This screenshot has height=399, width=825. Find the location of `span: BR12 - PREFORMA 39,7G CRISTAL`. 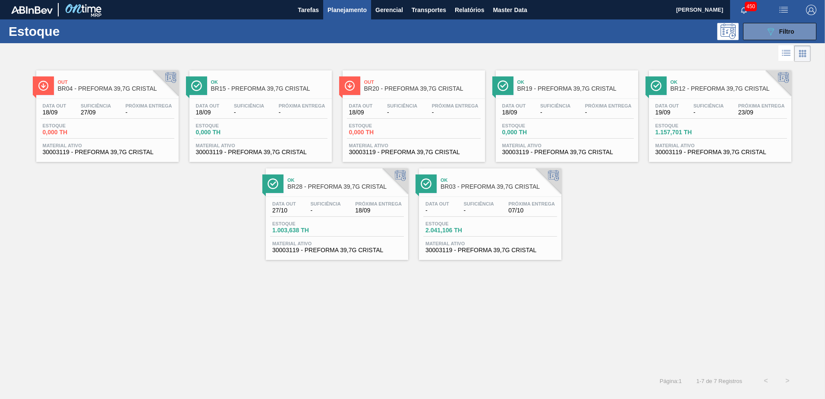

span: BR12 - PREFORMA 39,7G CRISTAL is located at coordinates (728, 88).